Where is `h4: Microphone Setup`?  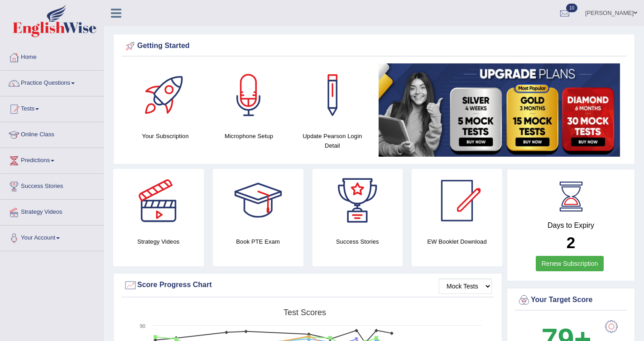 h4: Microphone Setup is located at coordinates (248, 136).